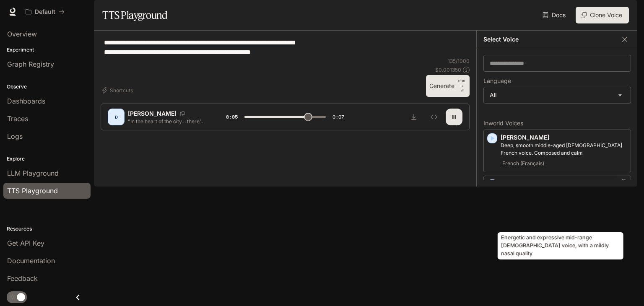 The height and width of the screenshot is (306, 644). Describe the element at coordinates (338, 117) in the screenshot. I see `span: 0:07` at that location.